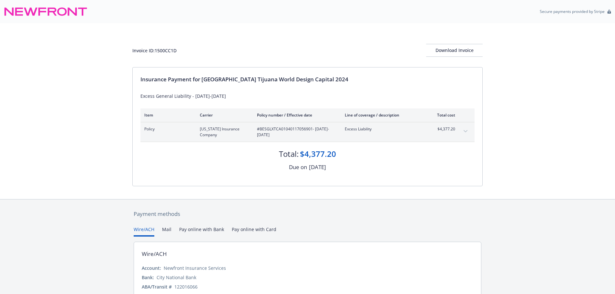 Image resolution: width=615 pixels, height=294 pixels. Describe the element at coordinates (455, 50) in the screenshot. I see `div: Download Invoice` at that location.